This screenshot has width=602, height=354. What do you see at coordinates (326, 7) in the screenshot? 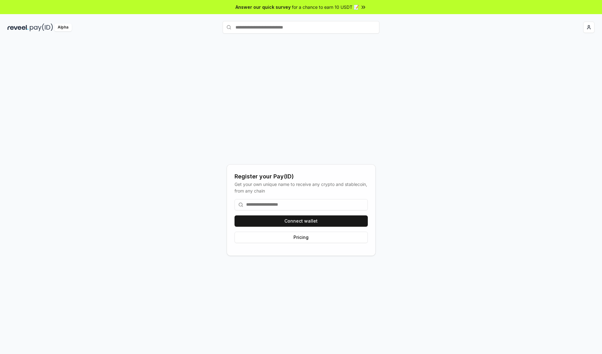
I see `span: for a chance to earn 10 USDT 📝` at bounding box center [326, 7].